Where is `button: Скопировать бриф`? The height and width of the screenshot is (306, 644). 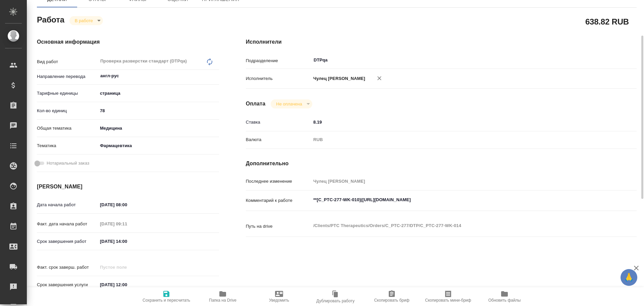
button: Скопировать бриф is located at coordinates (392, 296).